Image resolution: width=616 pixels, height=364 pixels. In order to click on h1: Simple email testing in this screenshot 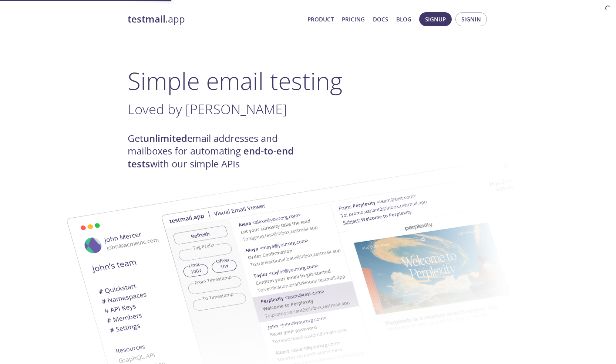, I will do `click(308, 81)`.